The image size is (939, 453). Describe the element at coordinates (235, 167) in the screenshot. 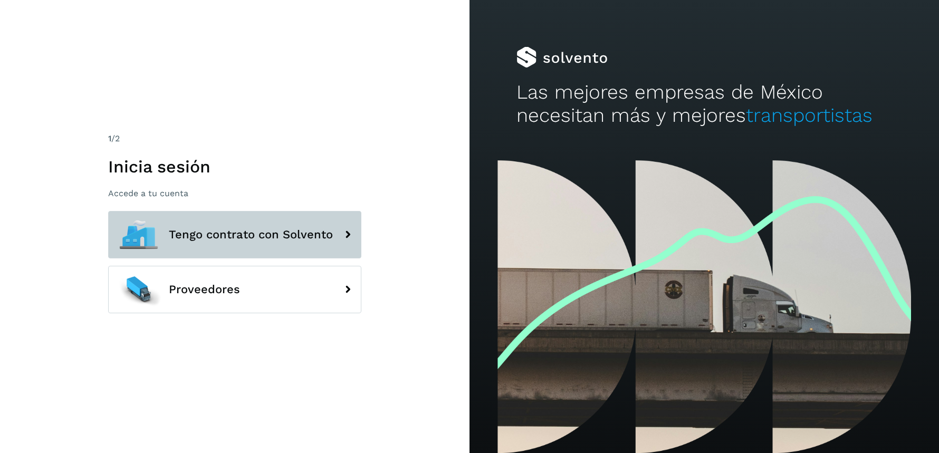

I see `h1: Inicia sesión` at that location.